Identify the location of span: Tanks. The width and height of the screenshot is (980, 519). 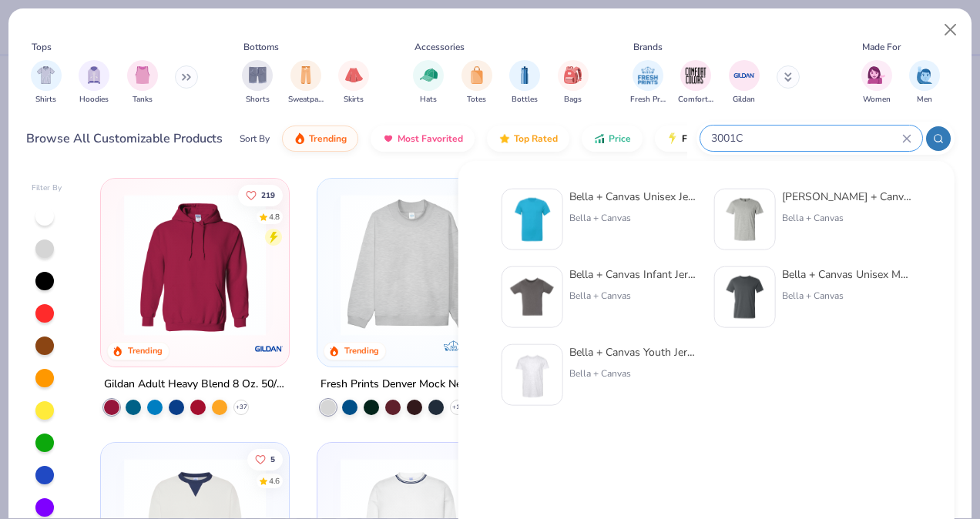
(143, 100).